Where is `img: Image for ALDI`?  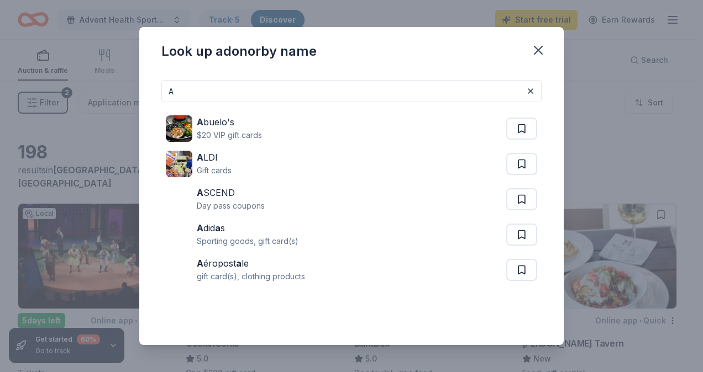 img: Image for ALDI is located at coordinates (179, 164).